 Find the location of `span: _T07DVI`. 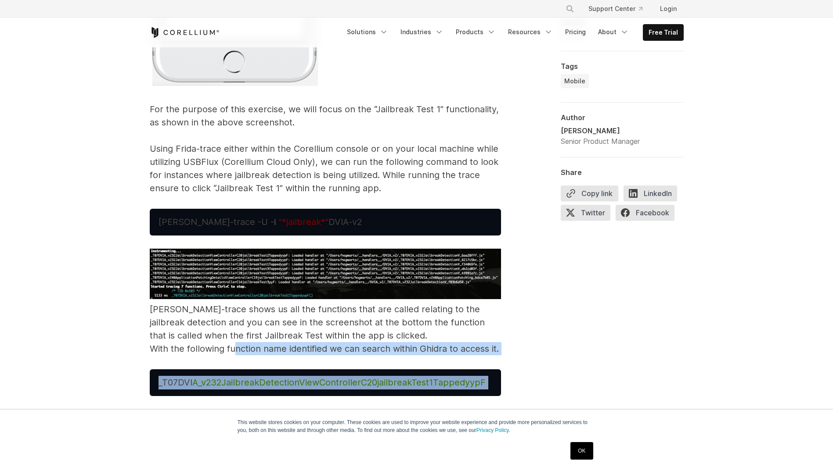

span: _T07DVI is located at coordinates (175, 383).